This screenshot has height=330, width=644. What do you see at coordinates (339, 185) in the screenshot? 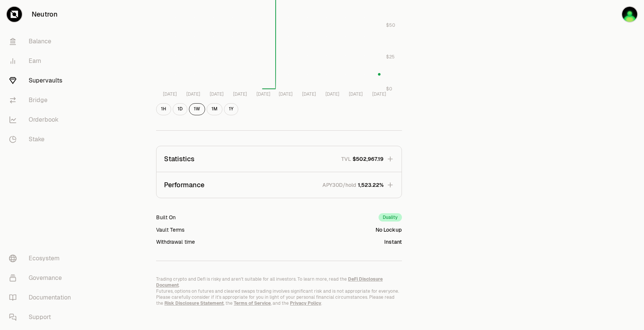
I see `p: APY30D/hold` at bounding box center [339, 185].